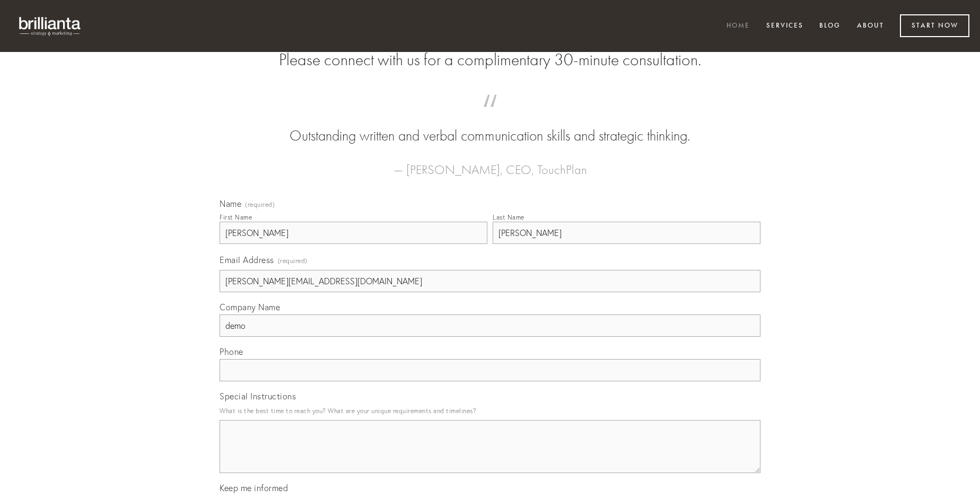 The image size is (980, 498). What do you see at coordinates (230, 203) in the screenshot?
I see `span: Name` at bounding box center [230, 203].